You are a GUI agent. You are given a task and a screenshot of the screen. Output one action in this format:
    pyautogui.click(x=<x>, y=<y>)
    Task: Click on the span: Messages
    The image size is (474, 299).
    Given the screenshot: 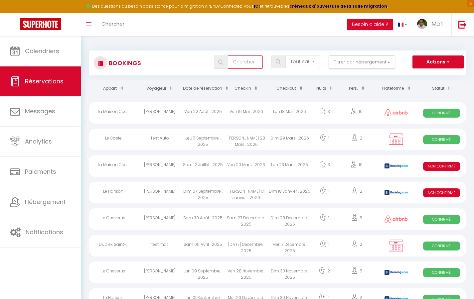 What is the action you would take?
    pyautogui.click(x=40, y=111)
    